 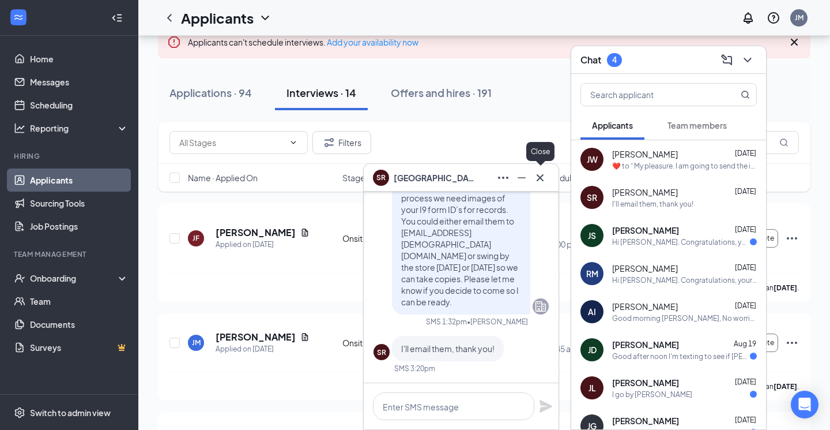 What do you see at coordinates (448, 348) in the screenshot?
I see `span: I'll email them, thank you!` at bounding box center [448, 348].